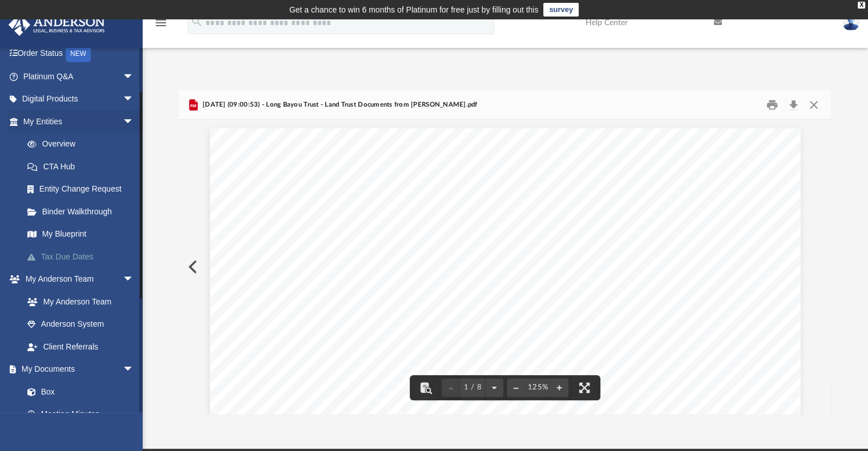 Image resolution: width=868 pixels, height=451 pixels. Describe the element at coordinates (83, 189) in the screenshot. I see `a: Entity Change Request` at that location.